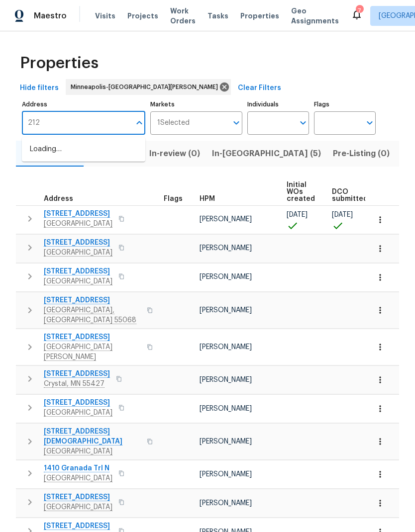  What do you see at coordinates (40, 88) in the screenshot?
I see `button: Hide filters` at bounding box center [40, 88].